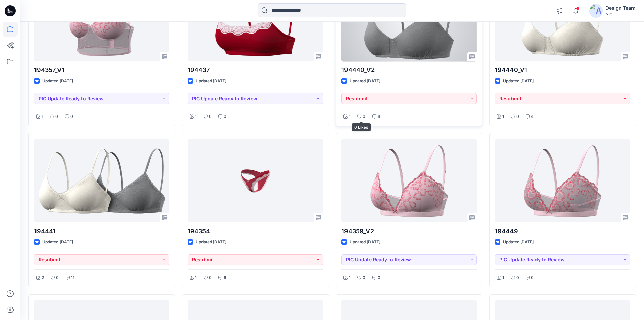 Image resolution: width=644 pixels, height=320 pixels. Describe the element at coordinates (563, 70) in the screenshot. I see `p: 194440_V1` at that location.